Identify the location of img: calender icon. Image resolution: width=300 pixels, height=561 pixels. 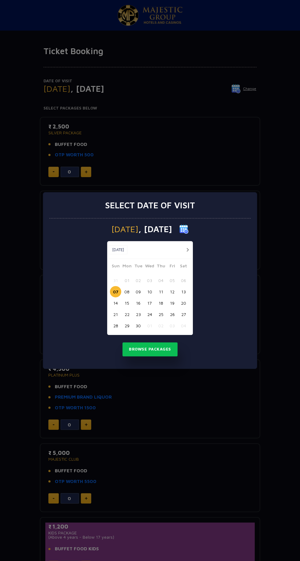
(184, 229).